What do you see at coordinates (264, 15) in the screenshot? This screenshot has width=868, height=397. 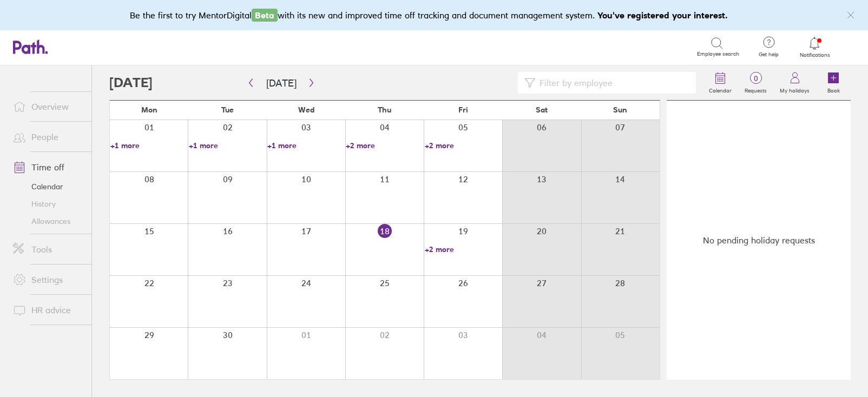 I see `span: Beta` at bounding box center [264, 15].